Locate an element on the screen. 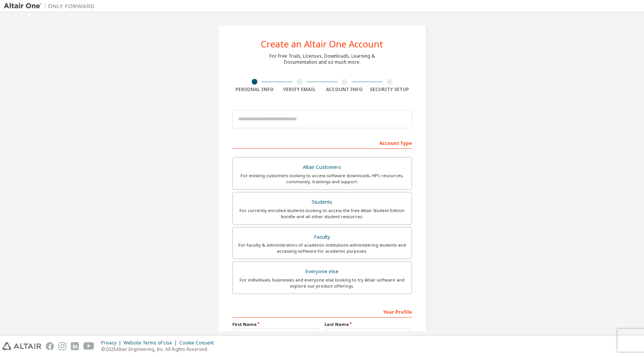  img: facebook.svg is located at coordinates (50, 345).